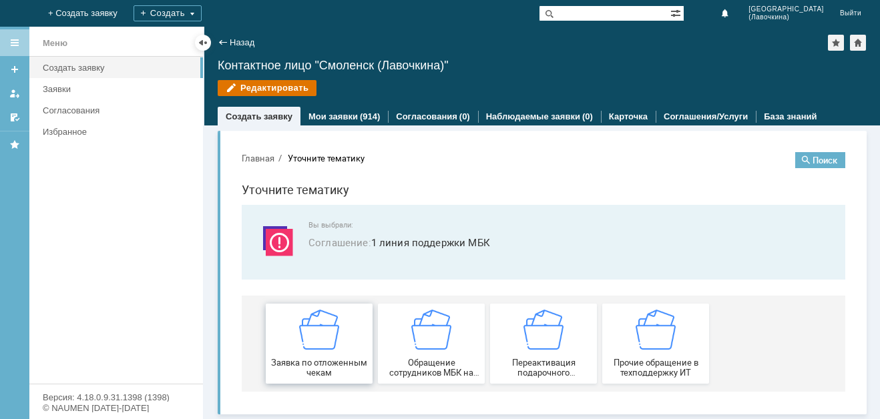 The height and width of the screenshot is (419, 880). What do you see at coordinates (55, 43) in the screenshot?
I see `div: Меню` at bounding box center [55, 43].